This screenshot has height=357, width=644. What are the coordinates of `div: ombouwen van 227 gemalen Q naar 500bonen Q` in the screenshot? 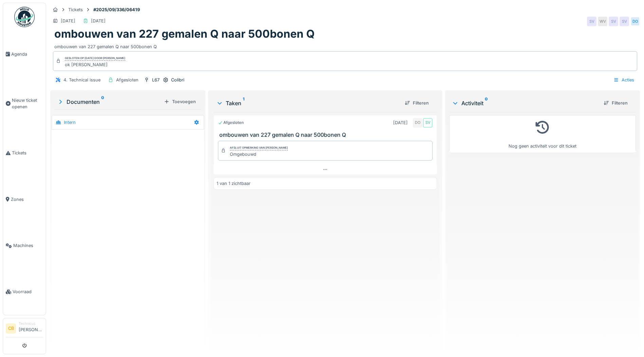 It's located at (345, 45).